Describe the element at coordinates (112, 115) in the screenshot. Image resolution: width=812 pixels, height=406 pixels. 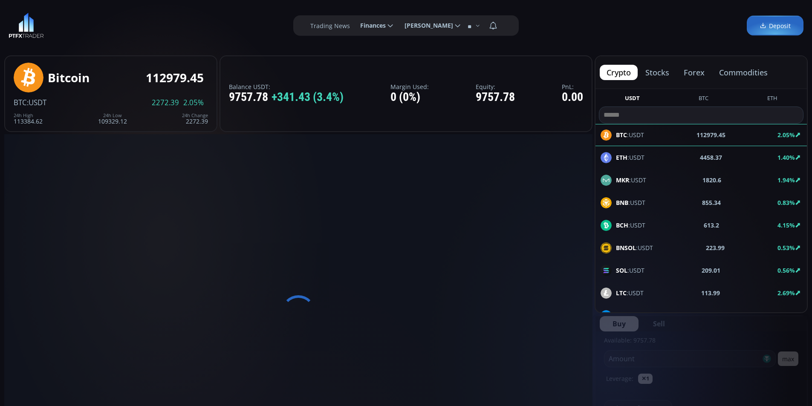
I see `div: 24h Low` at that location.